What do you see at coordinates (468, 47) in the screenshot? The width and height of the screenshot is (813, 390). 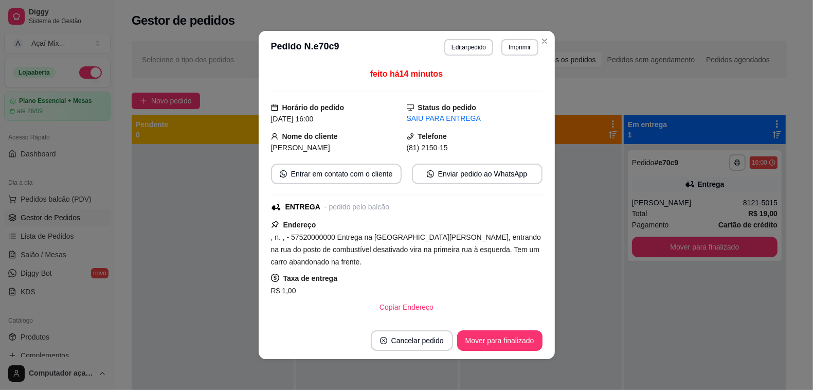 I see `button: Editarpedido` at bounding box center [468, 47].